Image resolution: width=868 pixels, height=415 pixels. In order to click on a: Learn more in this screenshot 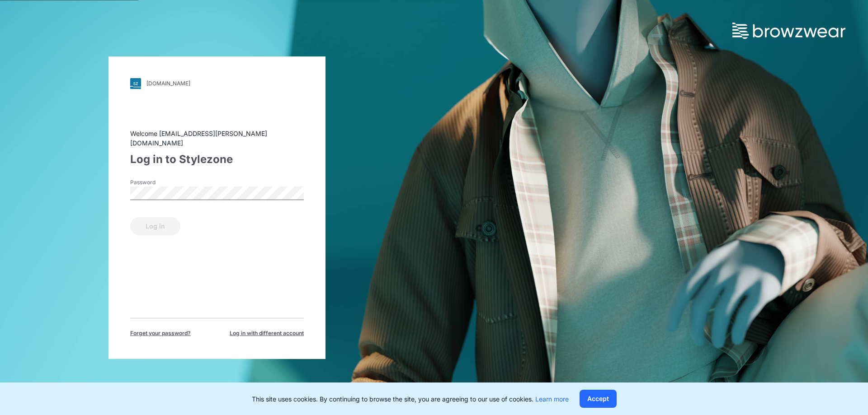, I will do `click(552, 399)`.